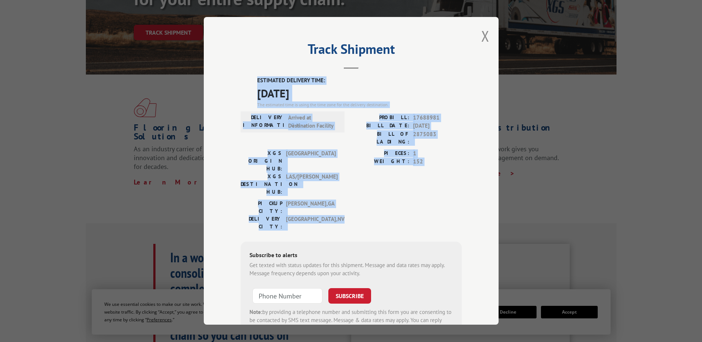 This screenshot has width=702, height=342. Describe the element at coordinates (437, 161) in the screenshot. I see `span: 152` at that location.